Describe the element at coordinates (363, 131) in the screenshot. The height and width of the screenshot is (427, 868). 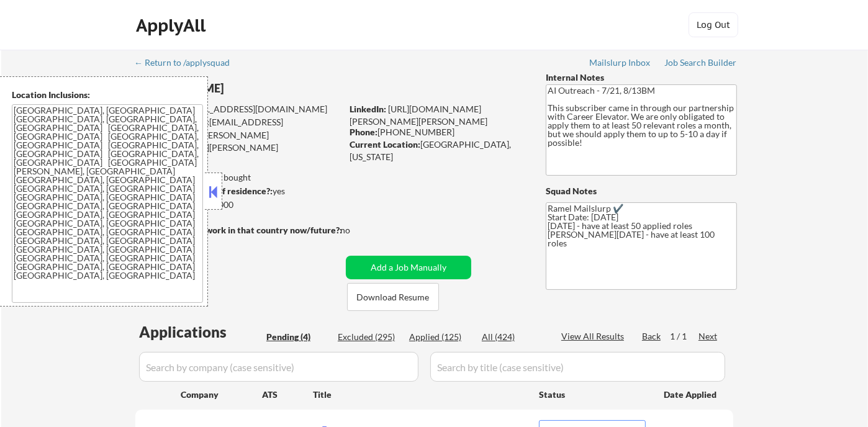
I see `strong: Phone:` at that location.